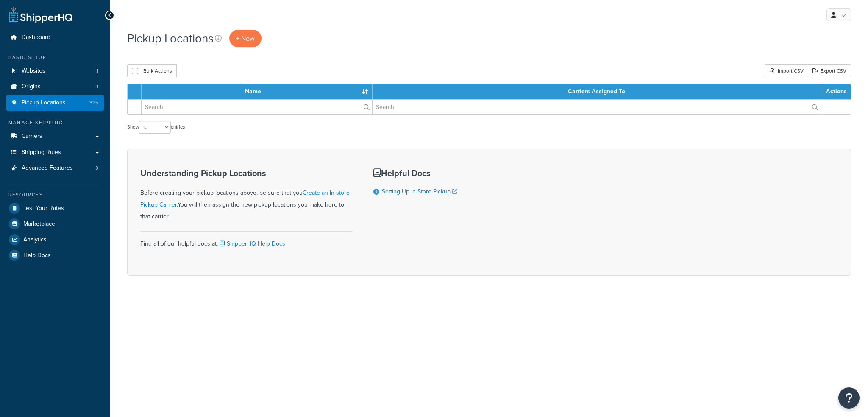 The width and height of the screenshot is (868, 417). Describe the element at coordinates (597, 91) in the screenshot. I see `th: Carriers Assigned To` at that location.